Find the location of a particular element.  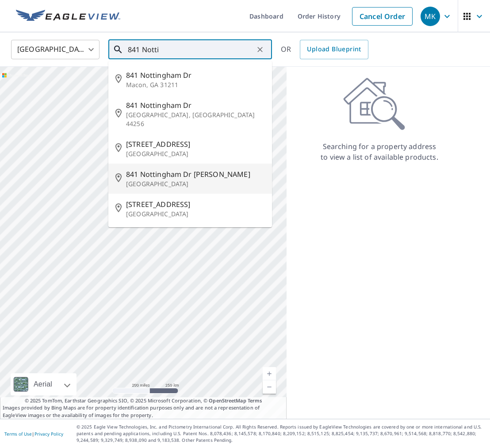

button: Clear is located at coordinates (260, 50).